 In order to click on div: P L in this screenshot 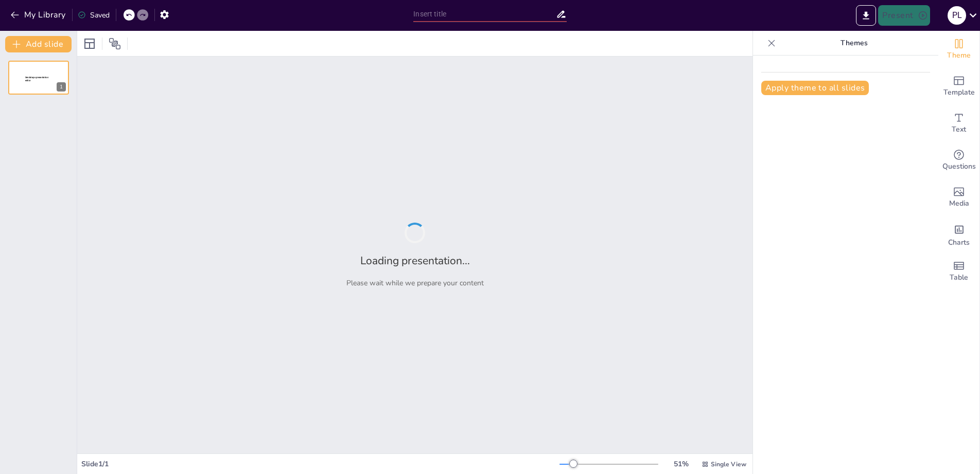, I will do `click(957, 15)`.